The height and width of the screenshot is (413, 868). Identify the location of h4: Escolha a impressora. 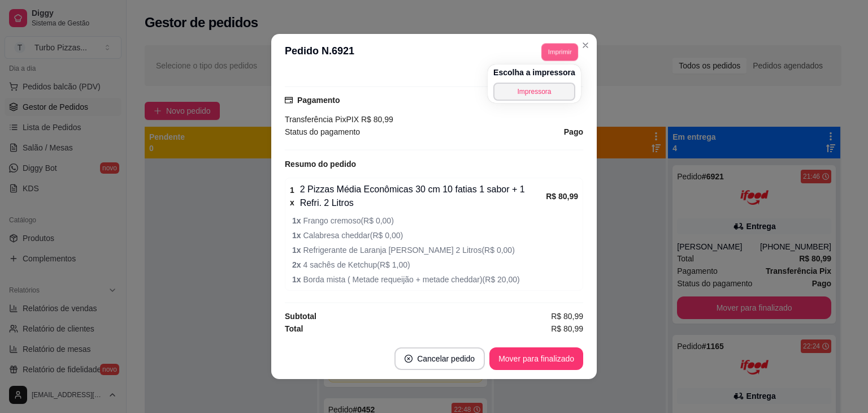
(534, 72).